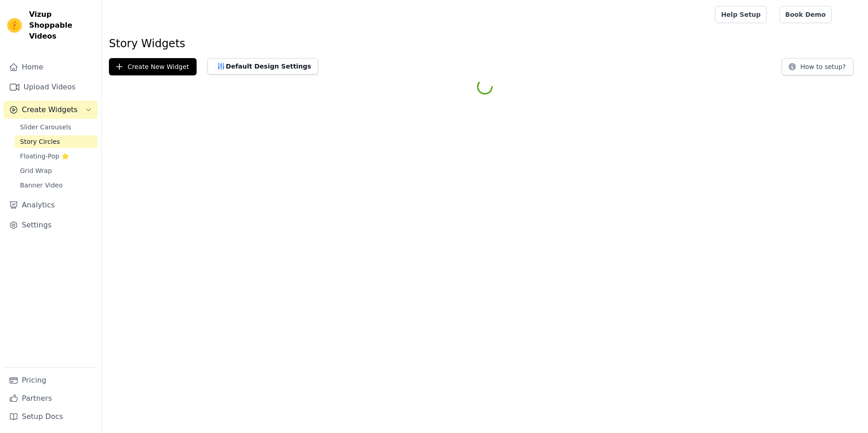 The width and height of the screenshot is (868, 433). What do you see at coordinates (36, 171) in the screenshot?
I see `span: Grid Wrap` at bounding box center [36, 171].